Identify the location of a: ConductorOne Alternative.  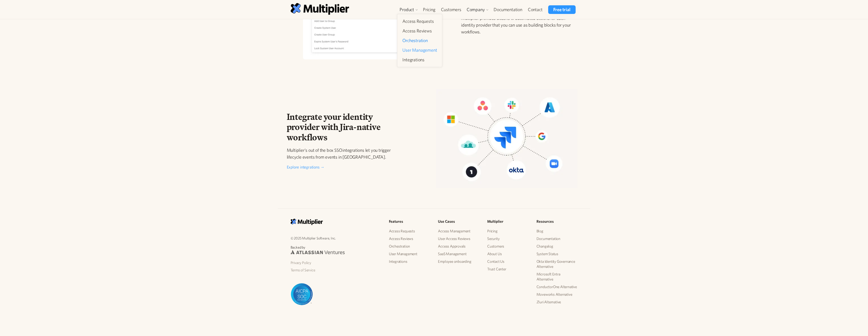
(557, 287).